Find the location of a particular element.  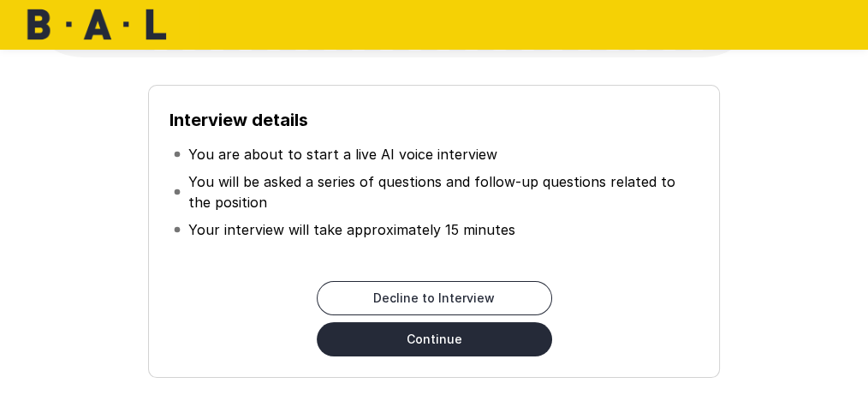

button: Decline to Interview is located at coordinates (434, 298).